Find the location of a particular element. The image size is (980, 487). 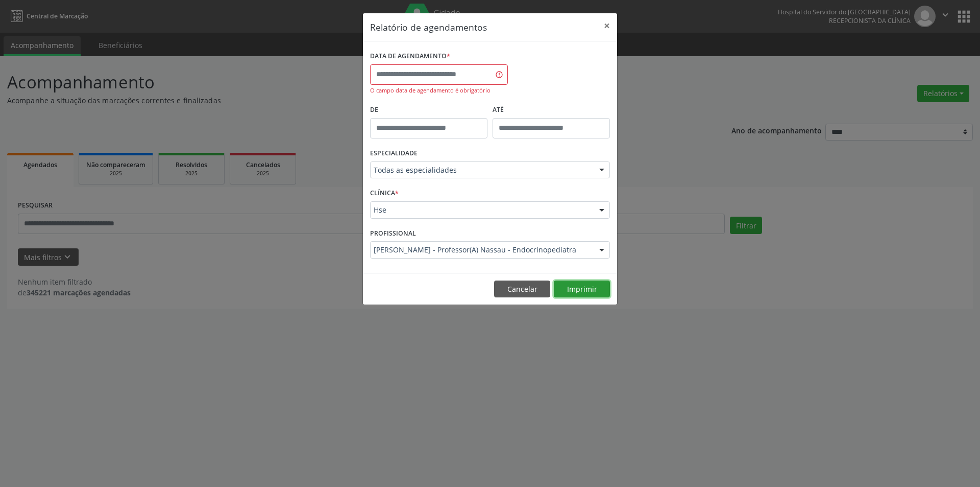

button: Cancelar is located at coordinates (523, 289).